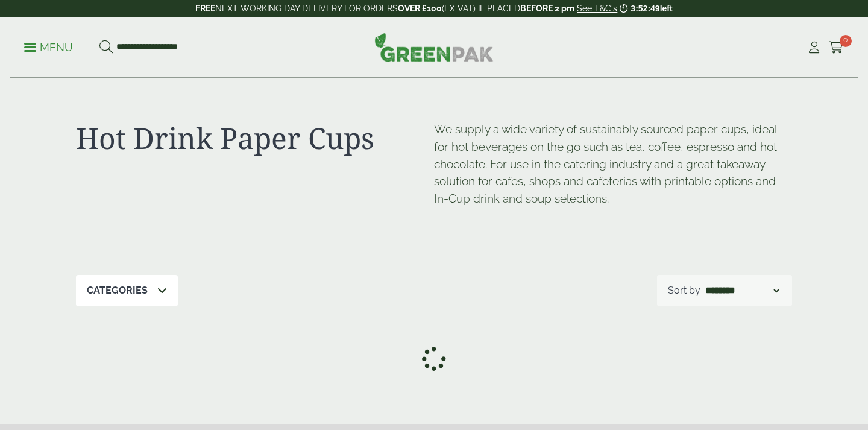  I want to click on strong: BEFORE 2 pm, so click(548, 9).